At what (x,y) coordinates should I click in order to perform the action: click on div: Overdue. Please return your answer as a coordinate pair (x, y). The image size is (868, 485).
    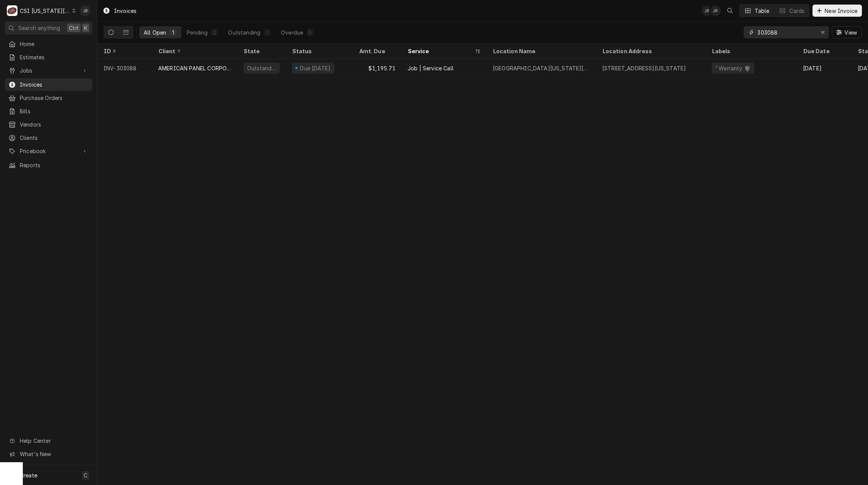
    Looking at the image, I should click on (292, 32).